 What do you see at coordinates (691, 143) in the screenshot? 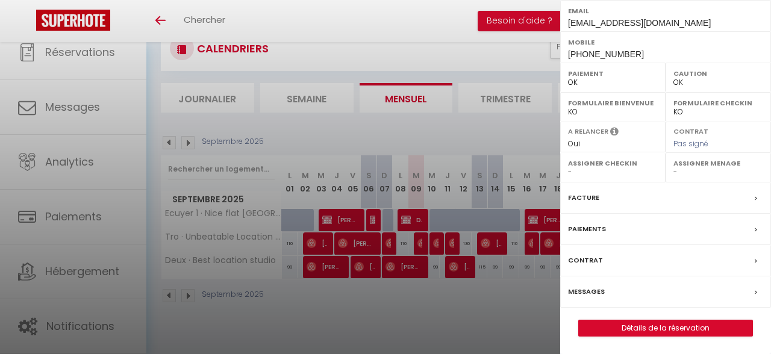
I see `span: Pas signé` at bounding box center [691, 143].